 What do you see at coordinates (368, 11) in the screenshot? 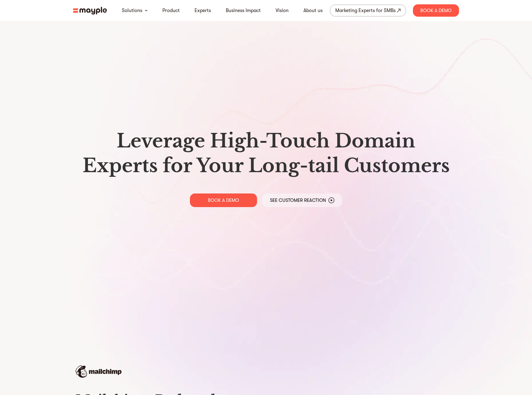
I see `a: Marketing Experts for SMBs` at bounding box center [368, 11].